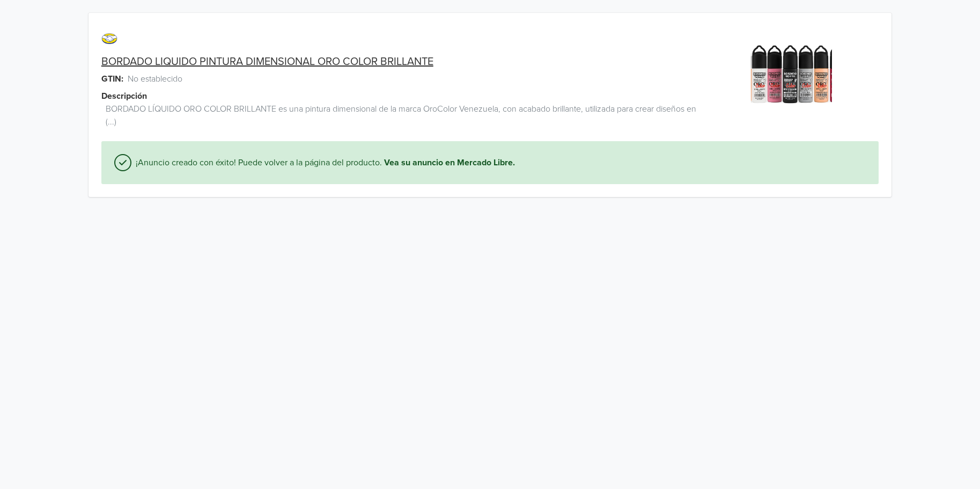 This screenshot has width=980, height=489. Describe the element at coordinates (185, 162) in the screenshot. I see `span: ¡Anuncio creado con éxito!` at that location.